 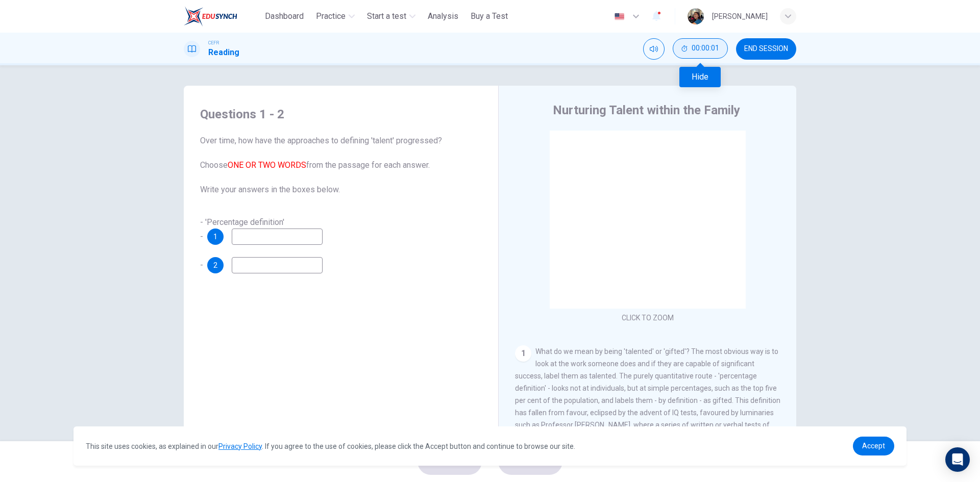 I want to click on span: What do we mean by being 'talented' or 'gifted'? The most obvious way is to look at the work some..., so click(x=648, y=394).